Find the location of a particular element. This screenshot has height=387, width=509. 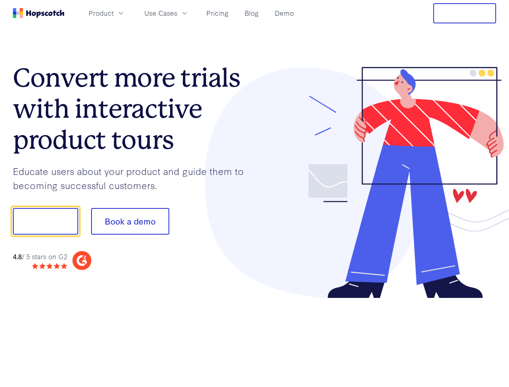

button: Use Cases is located at coordinates (166, 13).